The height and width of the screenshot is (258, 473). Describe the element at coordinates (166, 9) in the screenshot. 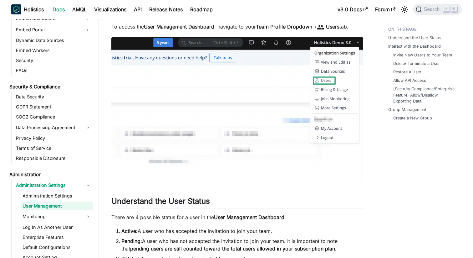

I see `a: Release Notes` at that location.